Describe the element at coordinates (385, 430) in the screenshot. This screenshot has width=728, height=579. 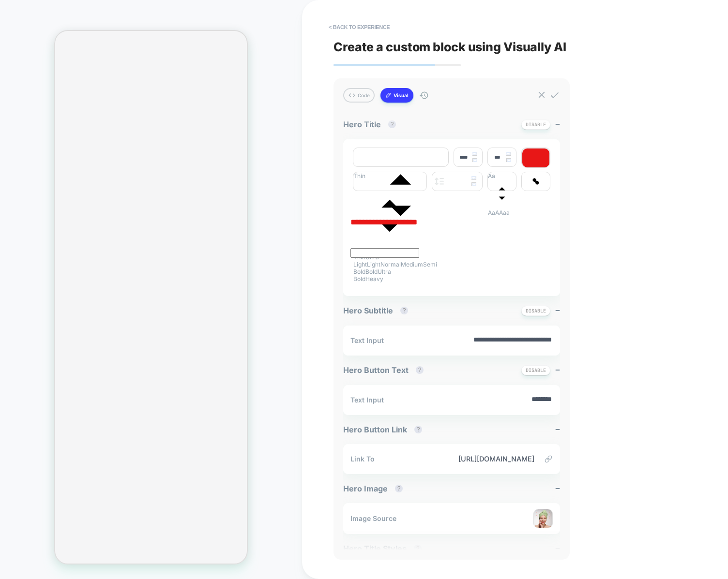
I see `span: Hero Button Link` at that location.